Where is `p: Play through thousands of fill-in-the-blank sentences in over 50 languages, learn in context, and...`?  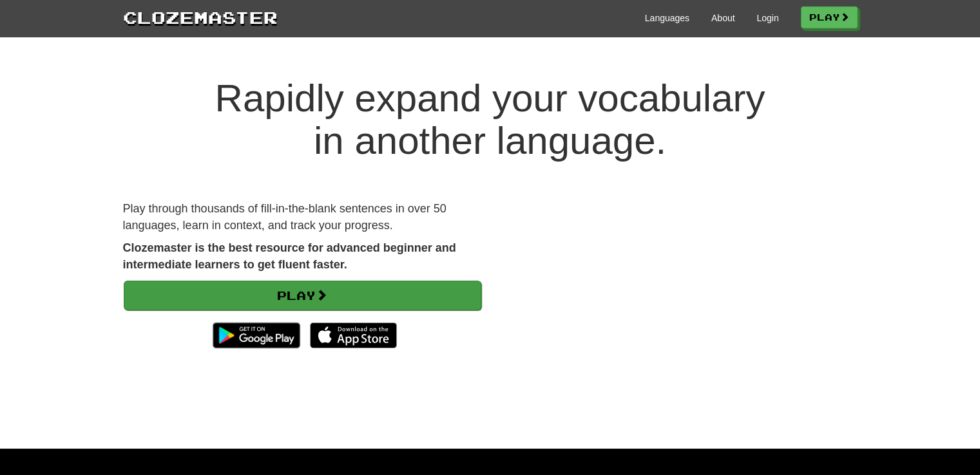
p: Play through thousands of fill-in-the-blank sentences in over 50 languages, learn in context, and... is located at coordinates (302, 217).